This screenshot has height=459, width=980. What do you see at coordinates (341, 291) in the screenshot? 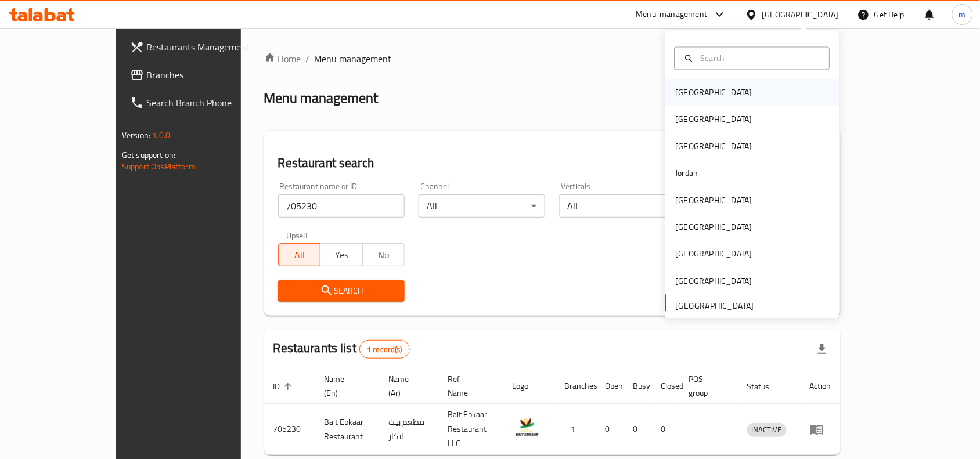
I see `span: Search` at bounding box center [341, 291].